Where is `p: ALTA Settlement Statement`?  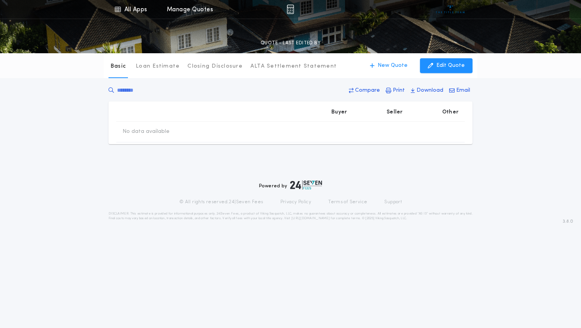
p: ALTA Settlement Statement is located at coordinates (293, 66).